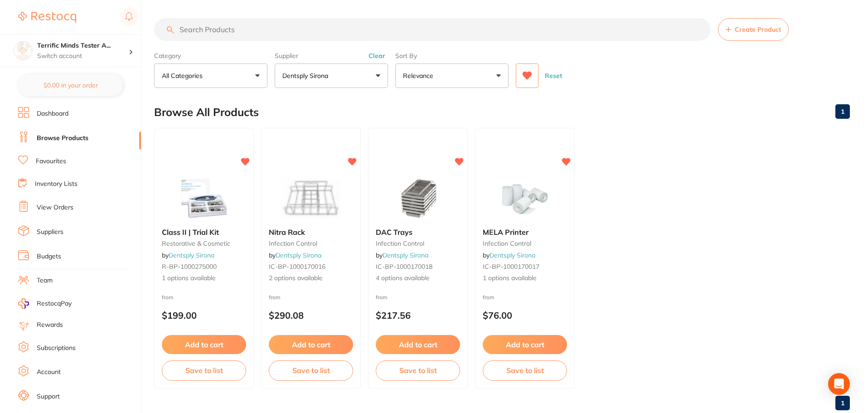  Describe the element at coordinates (525, 198) in the screenshot. I see `img: MELA Printer` at that location.